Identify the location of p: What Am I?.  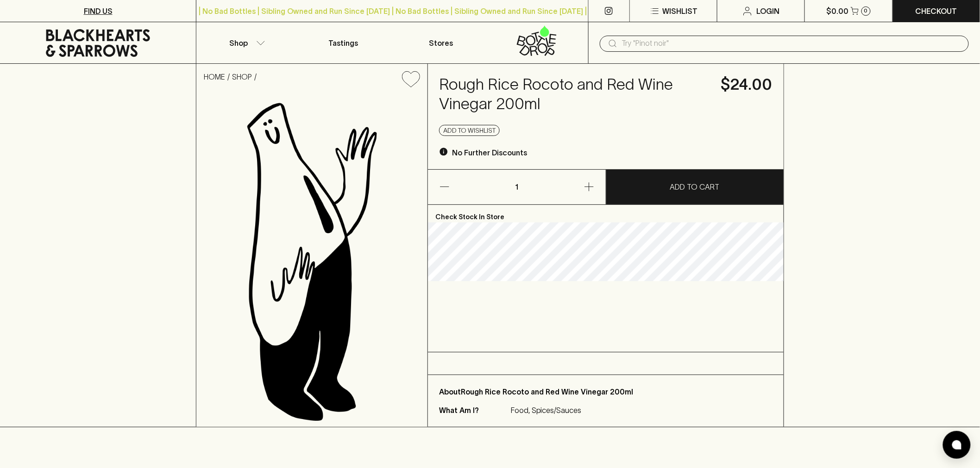
(474, 410).